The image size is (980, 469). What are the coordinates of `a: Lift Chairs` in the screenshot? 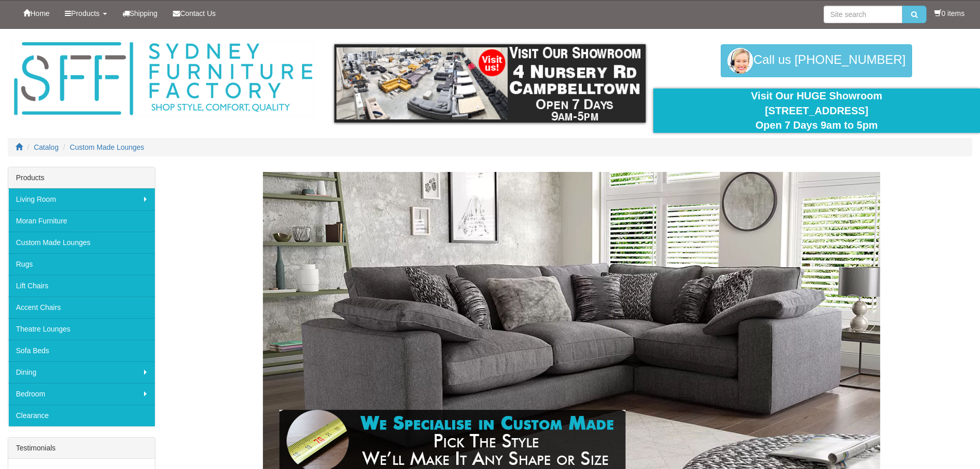 It's located at (82, 286).